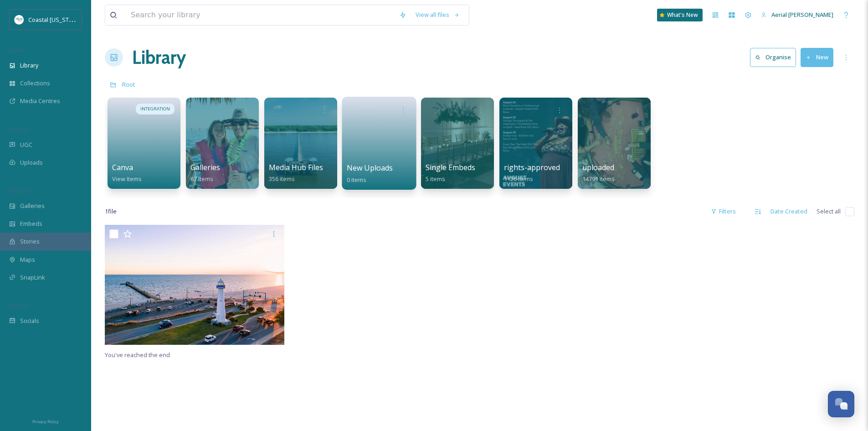 This screenshot has width=868, height=431. I want to click on a: View all files, so click(437, 14).